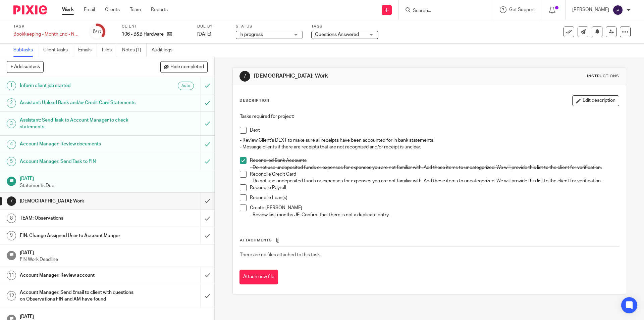 This screenshot has height=320, width=644. What do you see at coordinates (134, 50) in the screenshot?
I see `a: Notes (1)` at bounding box center [134, 50].